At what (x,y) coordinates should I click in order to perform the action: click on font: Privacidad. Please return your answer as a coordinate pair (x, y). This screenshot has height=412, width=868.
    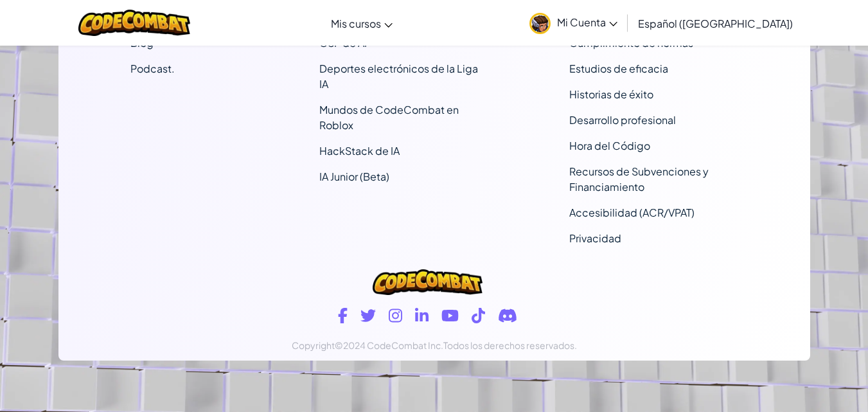
    Looking at the image, I should click on (595, 238).